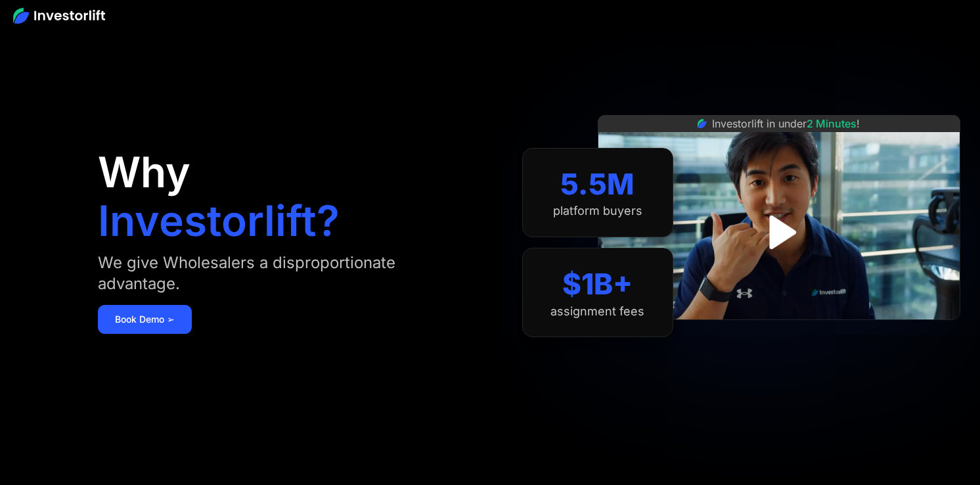 Image resolution: width=980 pixels, height=485 pixels. What do you see at coordinates (597, 284) in the screenshot?
I see `div: $1B+` at bounding box center [597, 284].